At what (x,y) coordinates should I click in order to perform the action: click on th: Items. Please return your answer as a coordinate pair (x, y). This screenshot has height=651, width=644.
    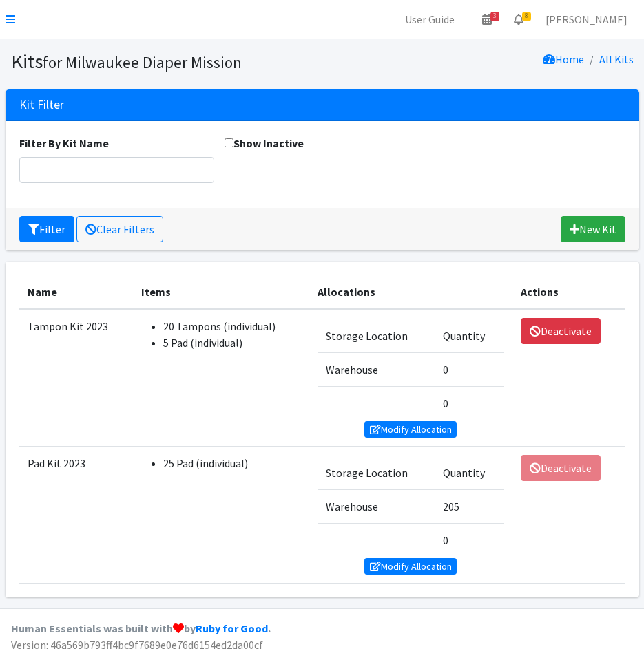
    Looking at the image, I should click on (221, 292).